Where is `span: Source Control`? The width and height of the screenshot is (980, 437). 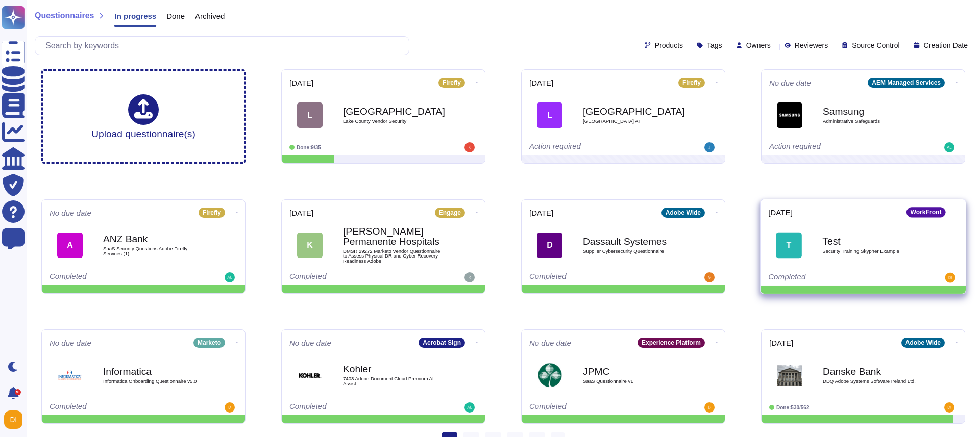 span: Source Control is located at coordinates (875, 45).